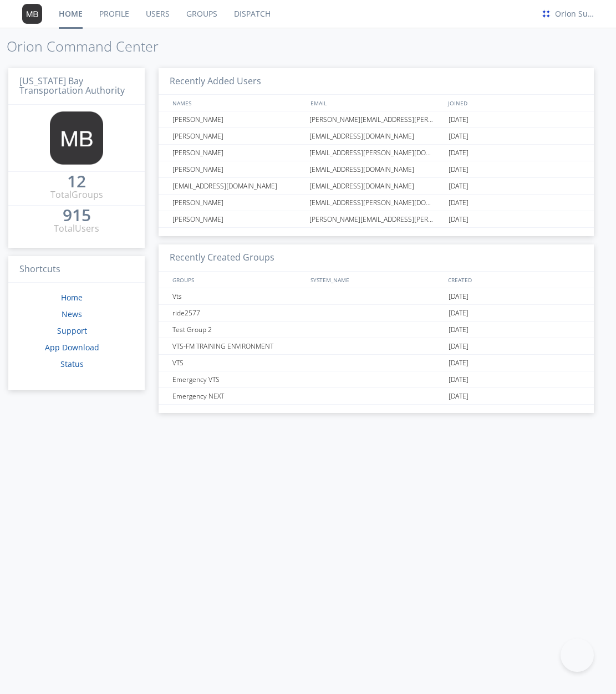  What do you see at coordinates (311, 46) in the screenshot?
I see `h1: Orion Command Center` at bounding box center [311, 46].